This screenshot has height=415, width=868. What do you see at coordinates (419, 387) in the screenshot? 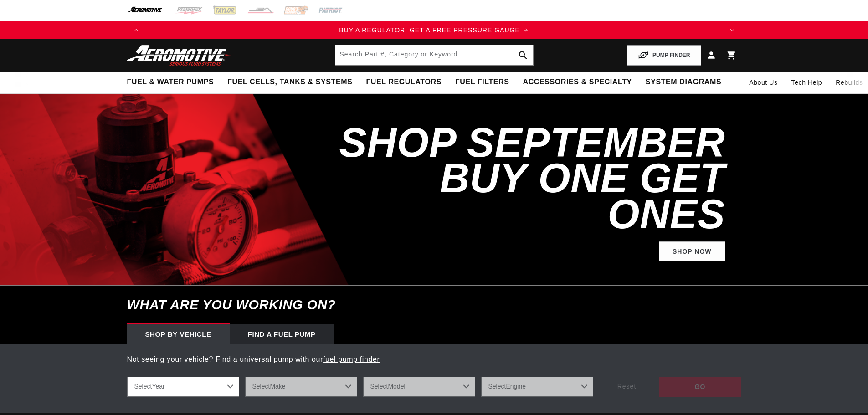
I see `select: Model` at bounding box center [419, 387].